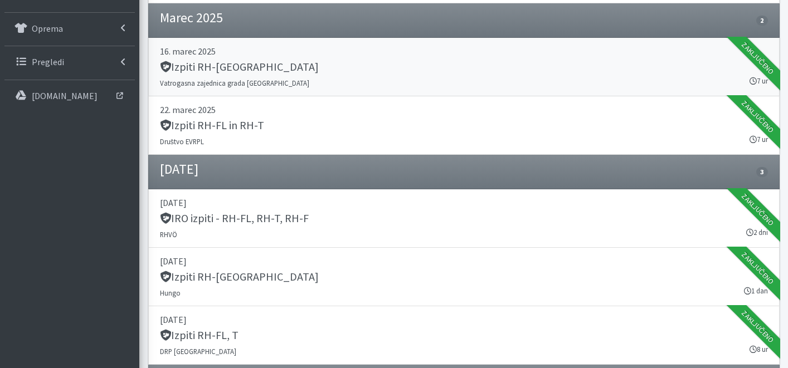 Image resolution: width=788 pixels, height=368 pixels. I want to click on h5: Izpiti RH-FL, T, so click(199, 335).